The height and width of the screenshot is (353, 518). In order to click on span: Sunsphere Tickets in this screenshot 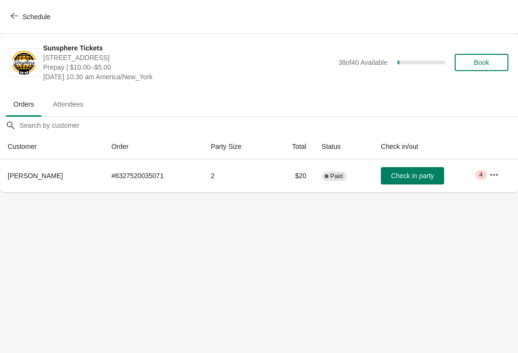, I will do `click(188, 48)`.